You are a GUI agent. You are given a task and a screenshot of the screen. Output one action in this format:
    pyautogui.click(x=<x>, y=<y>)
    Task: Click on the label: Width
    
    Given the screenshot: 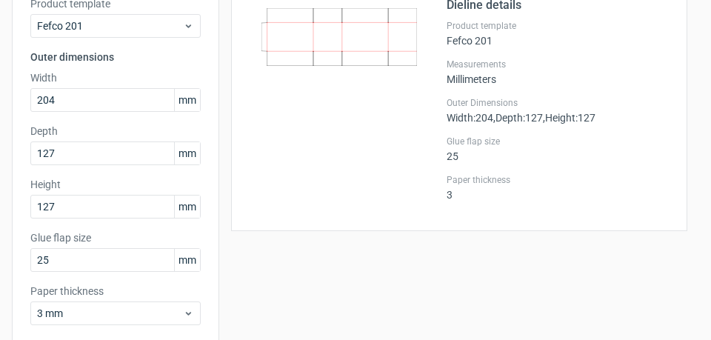 What is the action you would take?
    pyautogui.click(x=116, y=78)
    